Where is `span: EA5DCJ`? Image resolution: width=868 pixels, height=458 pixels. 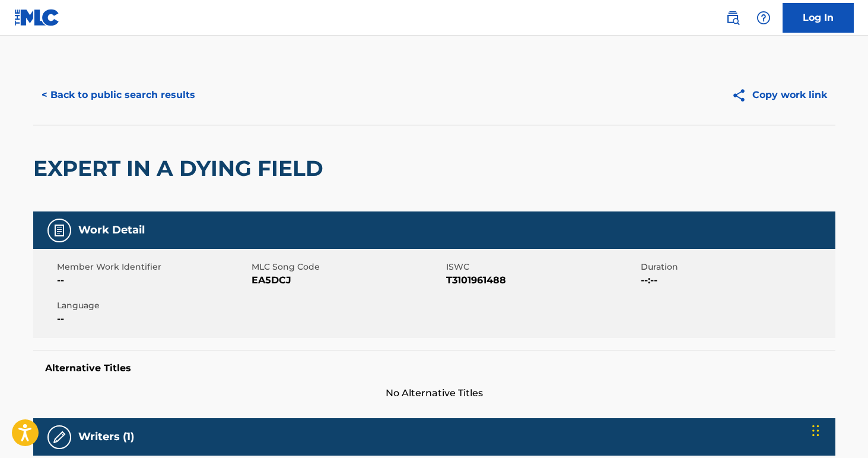
span: EA5DCJ is located at coordinates (347, 280).